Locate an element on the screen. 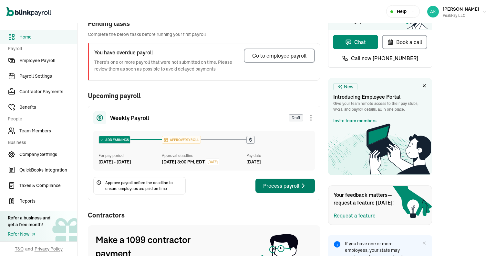 This screenshot has height=256, width=496. span: Benefits is located at coordinates (48, 107).